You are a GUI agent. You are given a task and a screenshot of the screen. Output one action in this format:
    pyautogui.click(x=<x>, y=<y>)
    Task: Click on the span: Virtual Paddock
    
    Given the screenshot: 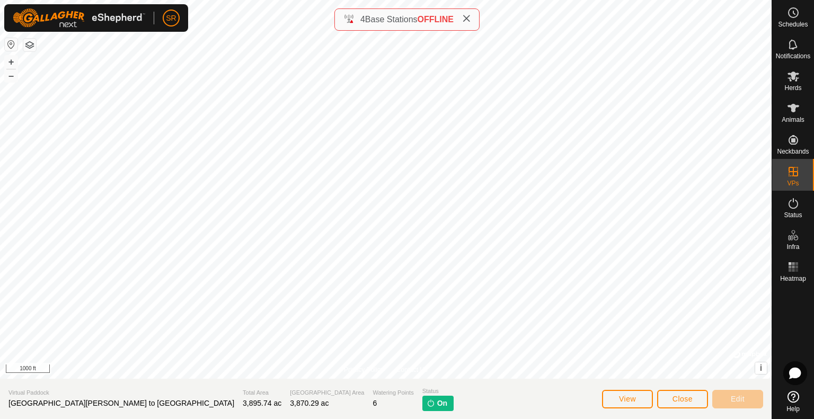 What is the action you would take?
    pyautogui.click(x=121, y=393)
    